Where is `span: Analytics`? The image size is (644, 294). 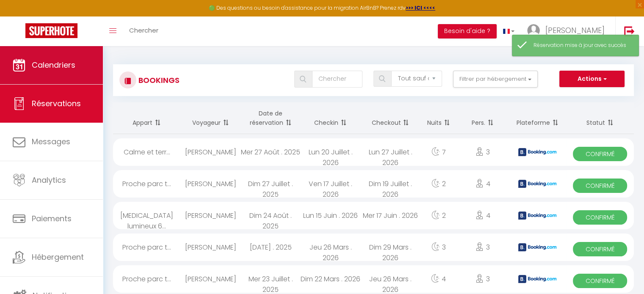
span: Analytics is located at coordinates (49, 180).